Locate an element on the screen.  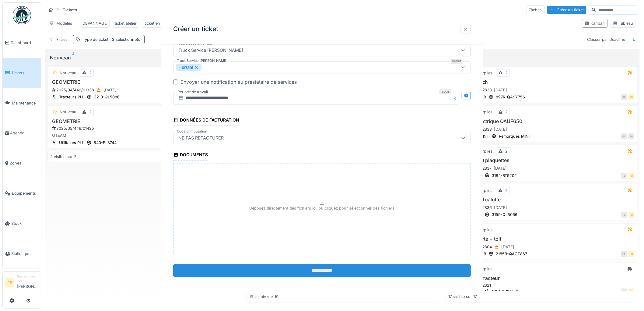
div: Données de facturation is located at coordinates (206, 120).